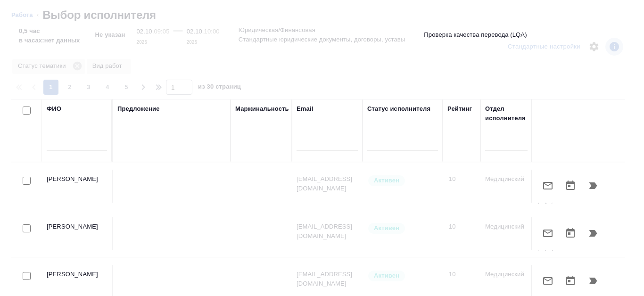  I want to click on div: ФИО, so click(54, 109).